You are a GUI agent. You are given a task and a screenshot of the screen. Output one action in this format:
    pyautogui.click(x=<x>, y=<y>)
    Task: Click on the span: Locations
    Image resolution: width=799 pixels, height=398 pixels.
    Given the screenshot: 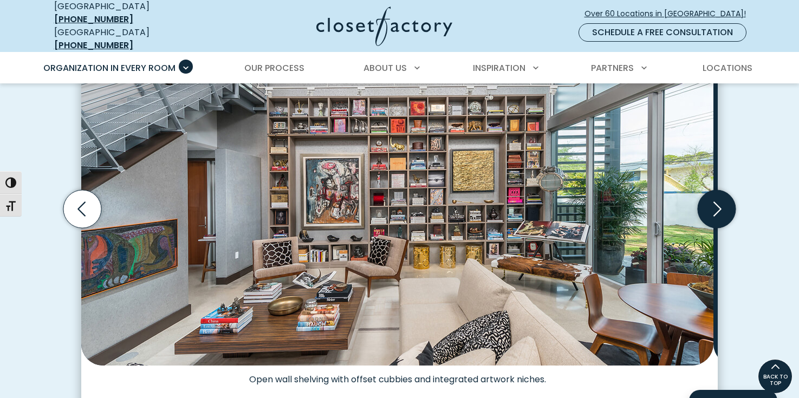 What is the action you would take?
    pyautogui.click(x=728, y=68)
    